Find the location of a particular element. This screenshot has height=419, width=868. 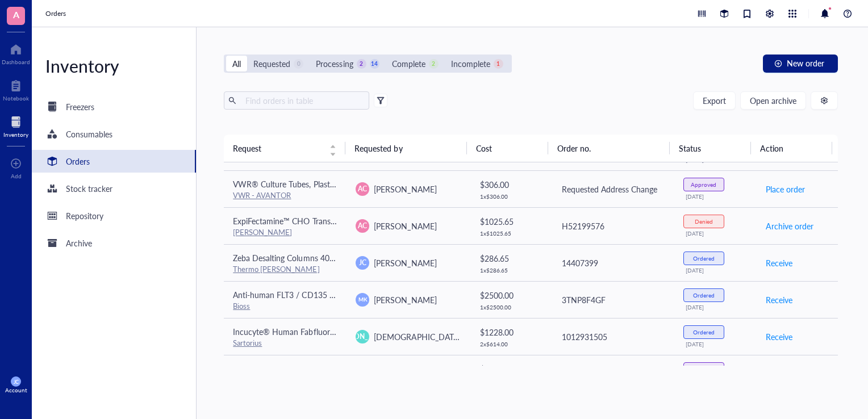

div: $ 186.92 is located at coordinates (511, 369).